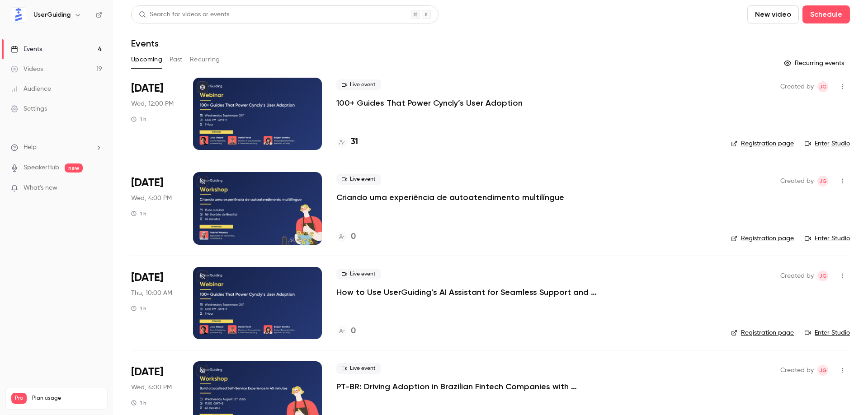  What do you see at coordinates (773, 14) in the screenshot?
I see `button: New video` at bounding box center [773, 14].